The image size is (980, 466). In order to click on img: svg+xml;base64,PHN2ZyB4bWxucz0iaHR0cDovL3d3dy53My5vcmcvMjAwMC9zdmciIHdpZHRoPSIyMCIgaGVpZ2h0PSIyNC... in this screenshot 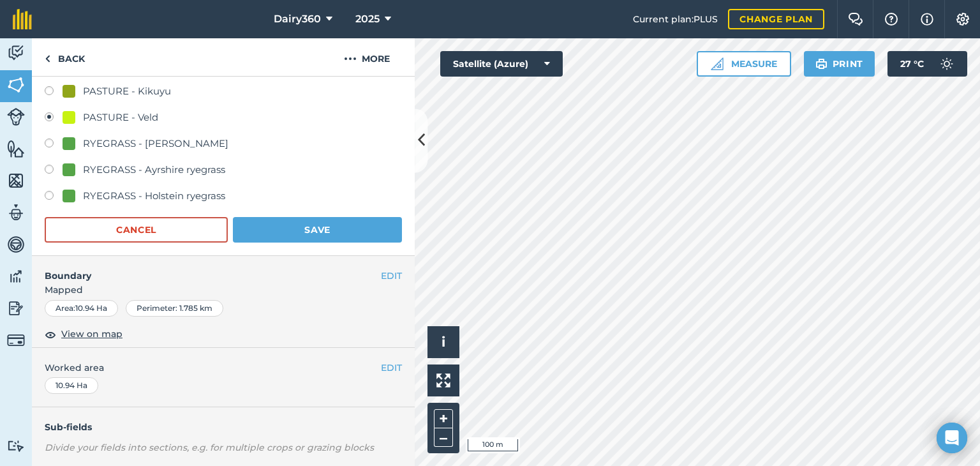, I will do `click(350, 59)`.